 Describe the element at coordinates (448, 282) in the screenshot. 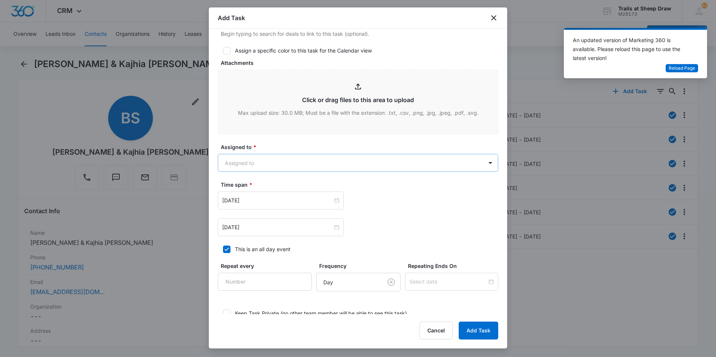

I see `input: Select date` at that location.